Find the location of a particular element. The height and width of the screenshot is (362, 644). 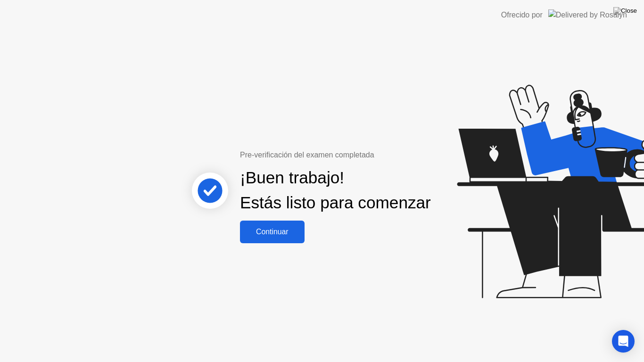

div: ¡Buen trabajo! Estás listo para comenzar is located at coordinates (335, 190).